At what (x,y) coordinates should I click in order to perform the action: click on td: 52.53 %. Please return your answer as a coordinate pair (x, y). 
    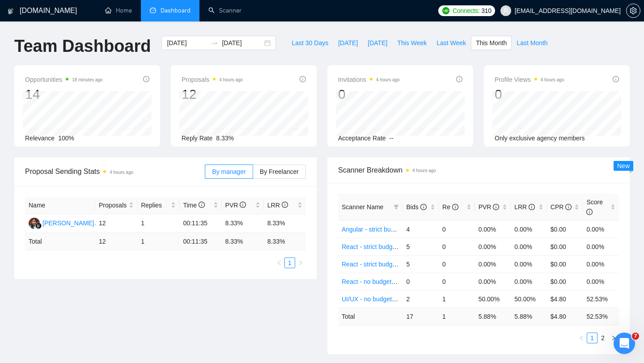
    Looking at the image, I should click on (601, 316).